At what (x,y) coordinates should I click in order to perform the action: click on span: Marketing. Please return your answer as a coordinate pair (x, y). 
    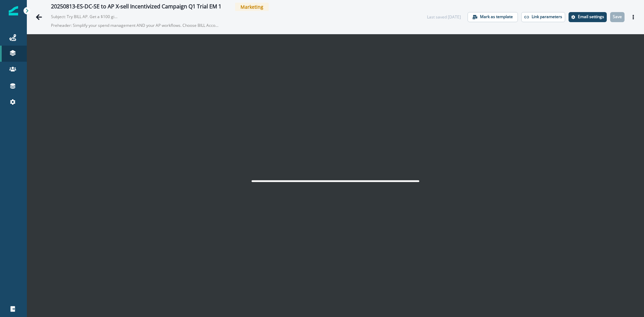
    Looking at the image, I should click on (252, 7).